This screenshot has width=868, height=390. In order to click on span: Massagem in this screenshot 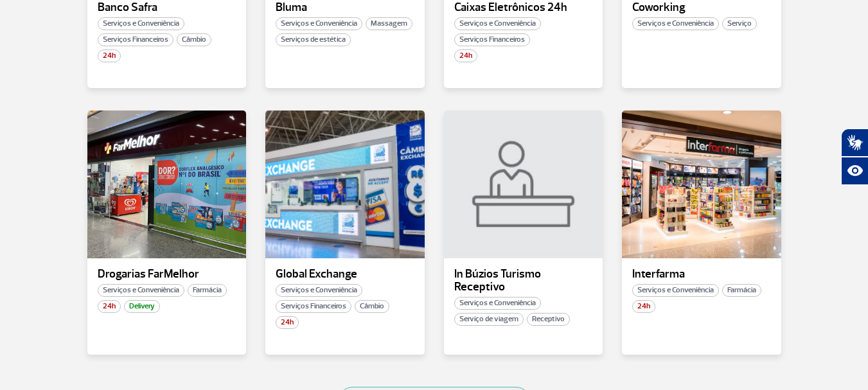, I will do `click(389, 24)`.